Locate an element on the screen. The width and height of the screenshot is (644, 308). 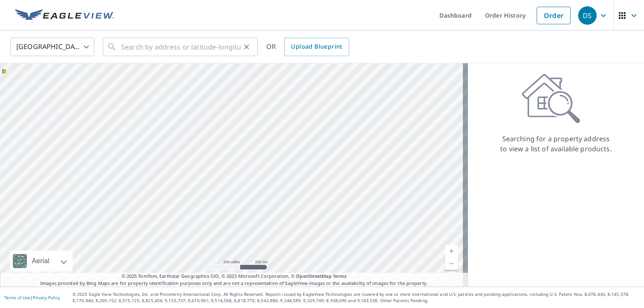
p: Searching for a property address to view a list of available products. is located at coordinates (556, 144).